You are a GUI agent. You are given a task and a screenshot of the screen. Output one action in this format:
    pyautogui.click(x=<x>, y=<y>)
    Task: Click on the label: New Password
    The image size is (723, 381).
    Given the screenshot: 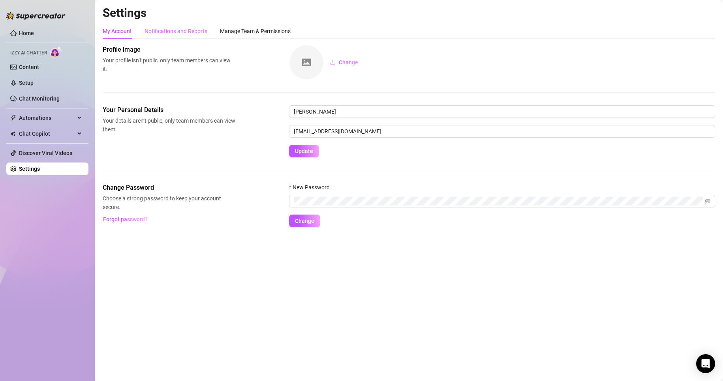 What is the action you would take?
    pyautogui.click(x=312, y=187)
    